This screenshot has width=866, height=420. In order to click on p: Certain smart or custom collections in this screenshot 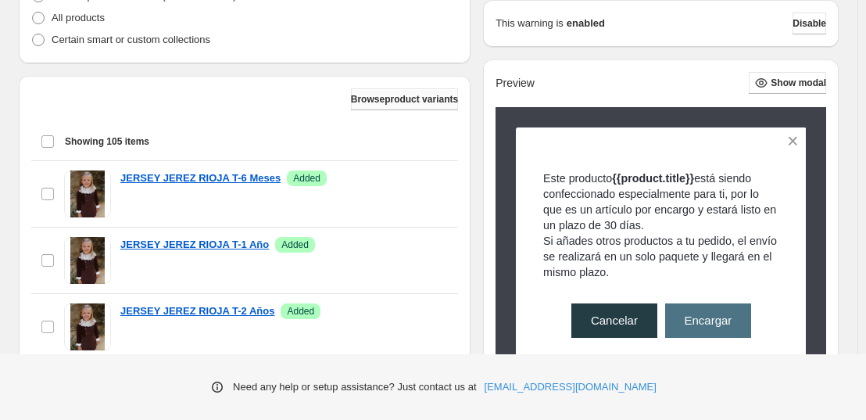, I will do `click(131, 40)`.